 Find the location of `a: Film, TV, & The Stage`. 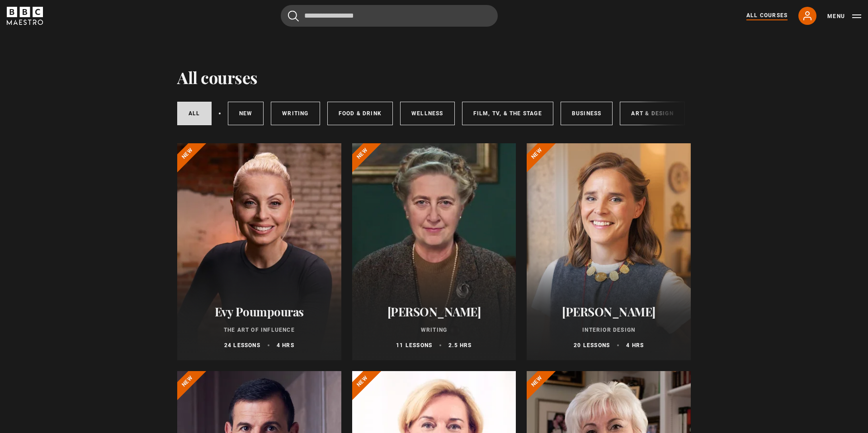

a: Film, TV, & The Stage is located at coordinates (508, 114).